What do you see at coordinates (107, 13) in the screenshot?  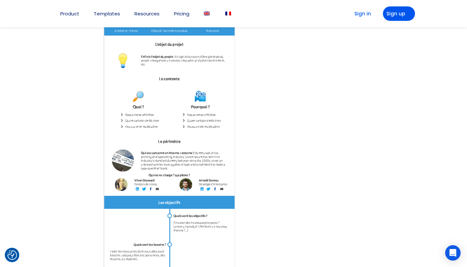 I see `a: Templates` at bounding box center [107, 13].